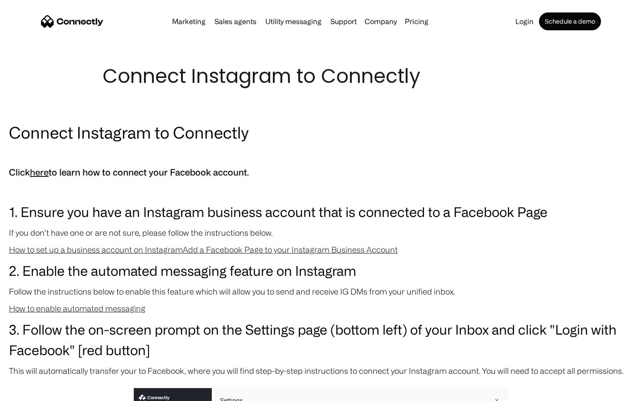  I want to click on a: Schedule a demo, so click(569, 21).